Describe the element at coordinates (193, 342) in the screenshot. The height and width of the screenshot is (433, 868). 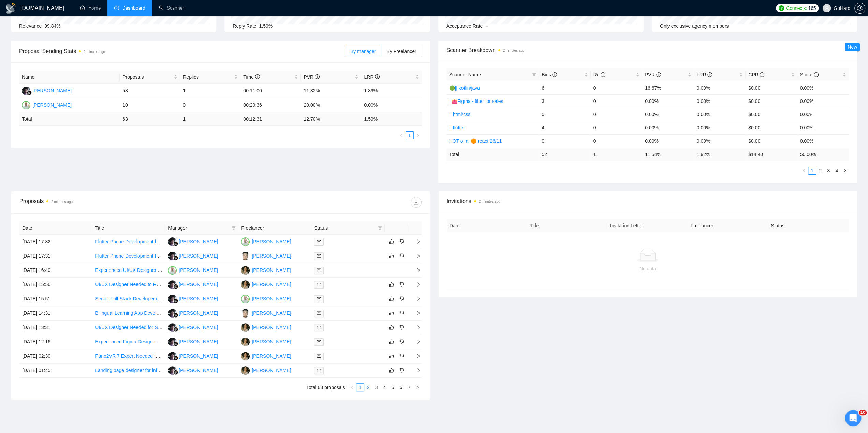
I see `a: Experienced Figma Designer for High-Converting Landing Page (Legal AI) — 3–5 Day Sprint` at that location.